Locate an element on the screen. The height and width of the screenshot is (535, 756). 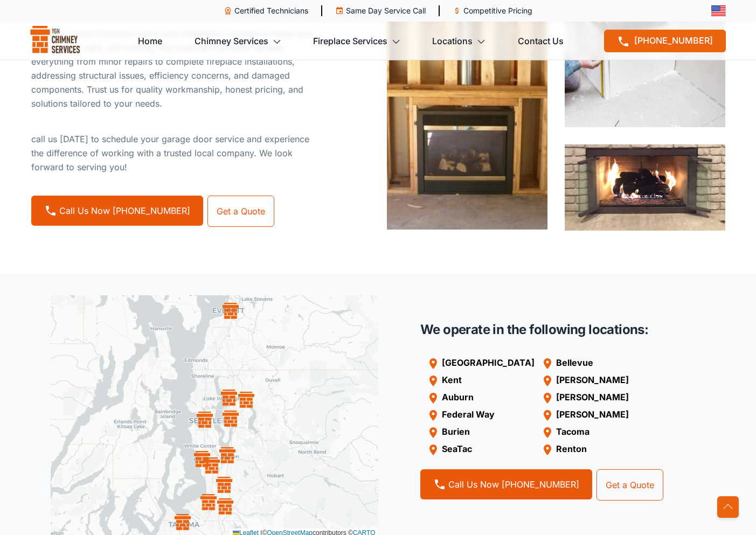
a: Chimney Services is located at coordinates (237, 41).